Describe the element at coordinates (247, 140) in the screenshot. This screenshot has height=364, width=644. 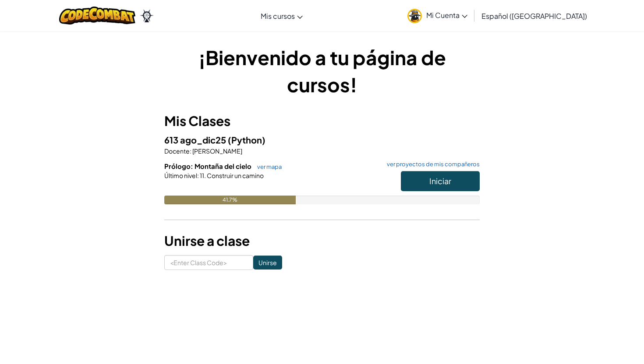
I see `span: (Python)` at that location.